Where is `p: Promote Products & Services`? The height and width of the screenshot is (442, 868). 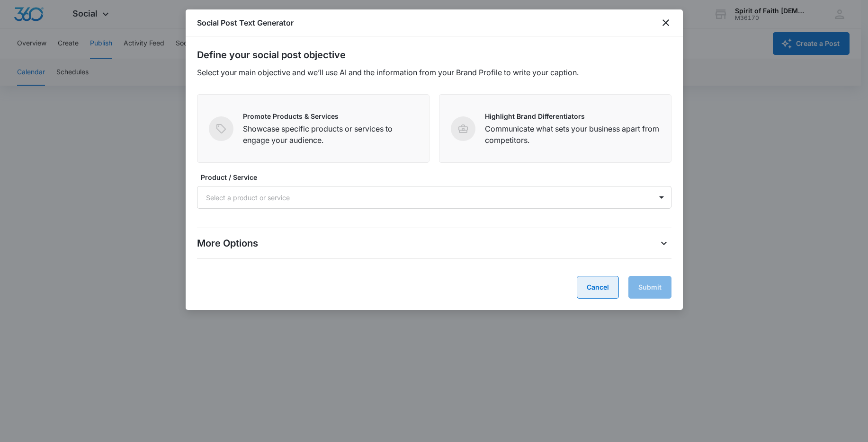
p: Promote Products & Services is located at coordinates (330, 116).